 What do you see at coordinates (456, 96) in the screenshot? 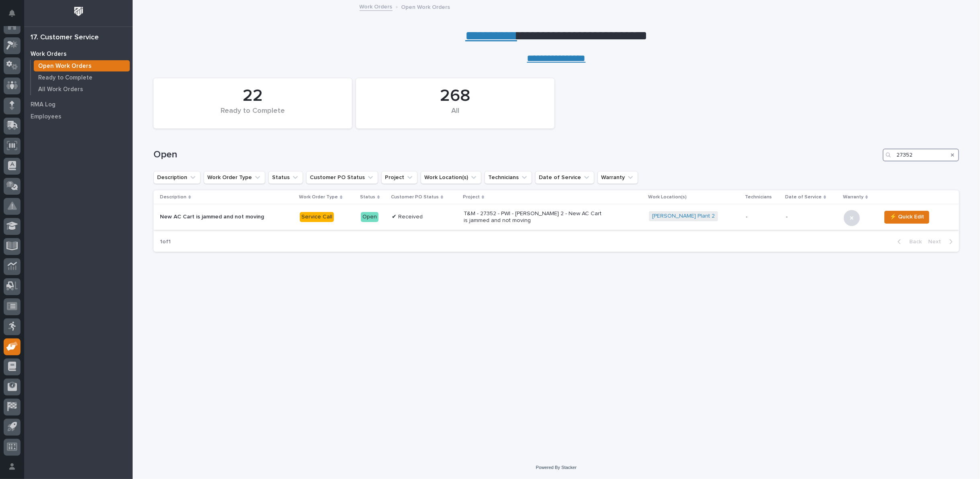
I see `div: 268` at bounding box center [456, 96].